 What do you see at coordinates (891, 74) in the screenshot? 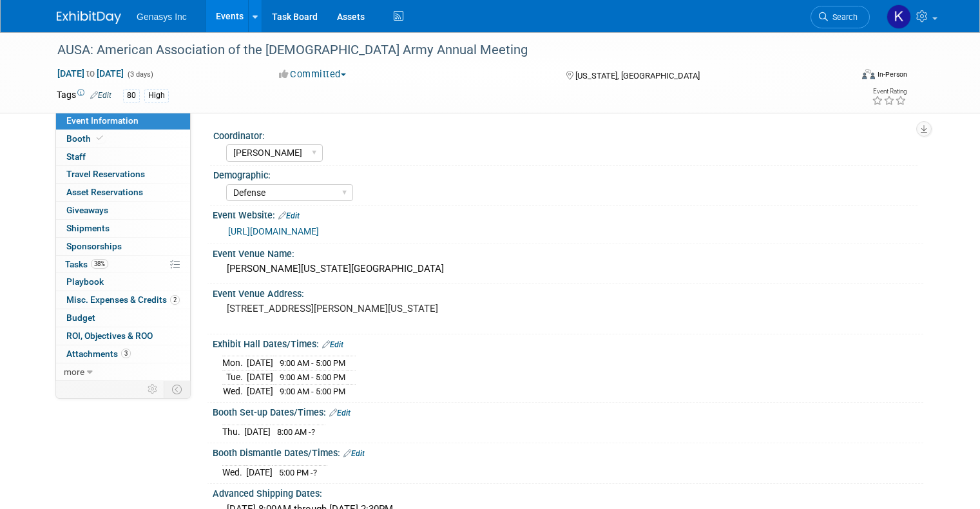
I see `div: In-Person` at bounding box center [891, 74].